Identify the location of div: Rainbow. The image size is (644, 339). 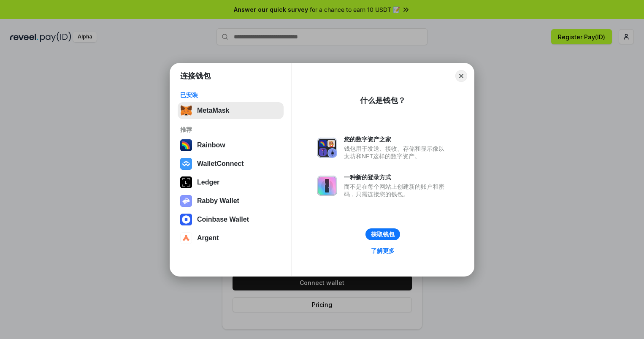
(211, 145).